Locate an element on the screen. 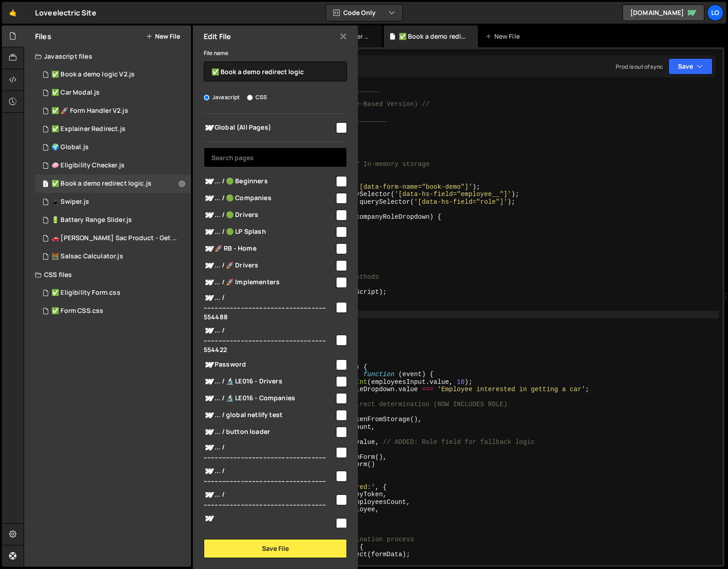  input: Javascript is located at coordinates (207, 97).